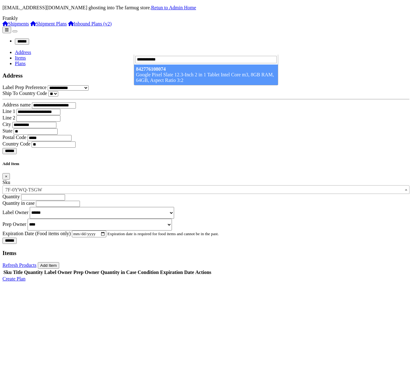 The height and width of the screenshot is (381, 412). Describe the element at coordinates (206, 253) in the screenshot. I see `h3: Items` at that location.